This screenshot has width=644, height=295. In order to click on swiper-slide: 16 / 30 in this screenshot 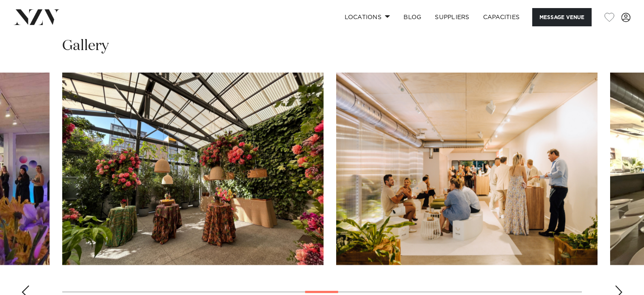, I will do `click(467, 169)`.